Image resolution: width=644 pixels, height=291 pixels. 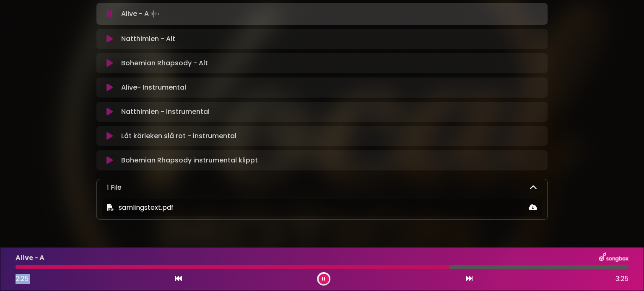 What do you see at coordinates (114, 187) in the screenshot?
I see `p: 1 File` at bounding box center [114, 187].